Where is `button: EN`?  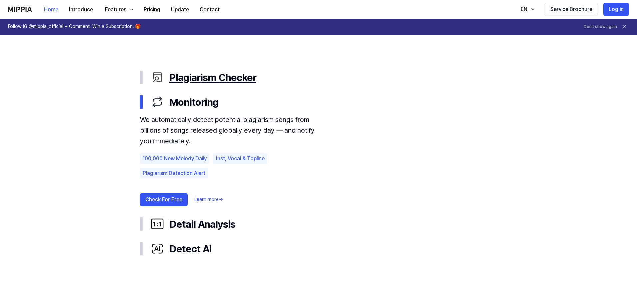 button: EN is located at coordinates (527, 9).